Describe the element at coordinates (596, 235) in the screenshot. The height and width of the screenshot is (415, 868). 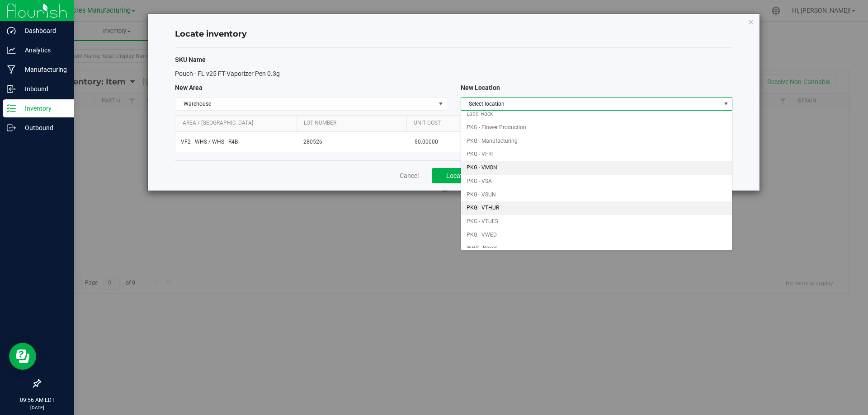
I see `li: PKG - VWED` at that location.